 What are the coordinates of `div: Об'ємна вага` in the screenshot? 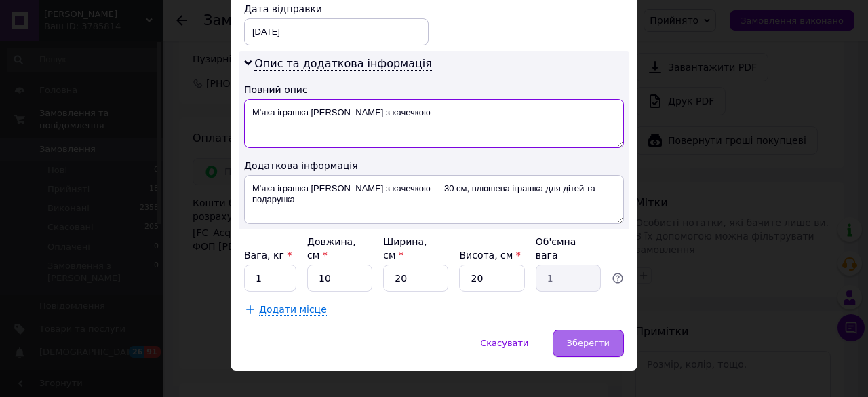 It's located at (568, 248).